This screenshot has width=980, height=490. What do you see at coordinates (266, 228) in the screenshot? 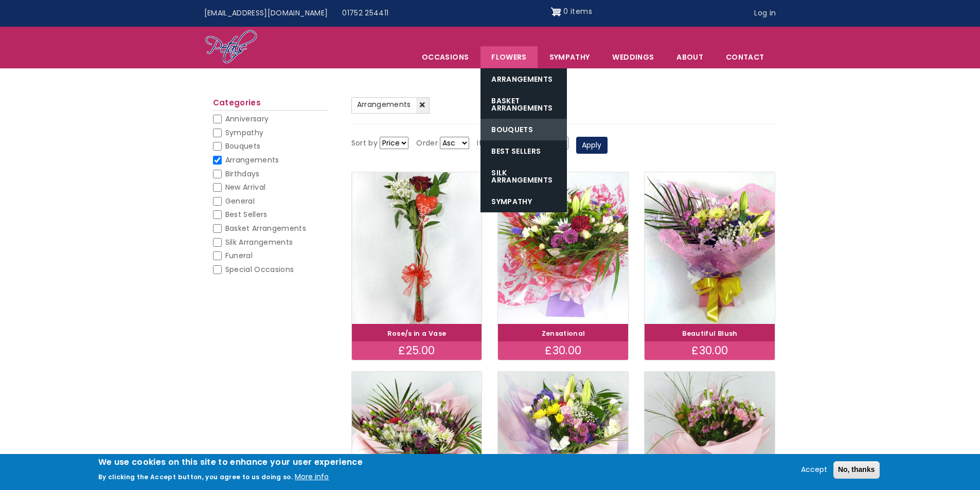
I see `span: Basket Arrangements` at bounding box center [266, 228].